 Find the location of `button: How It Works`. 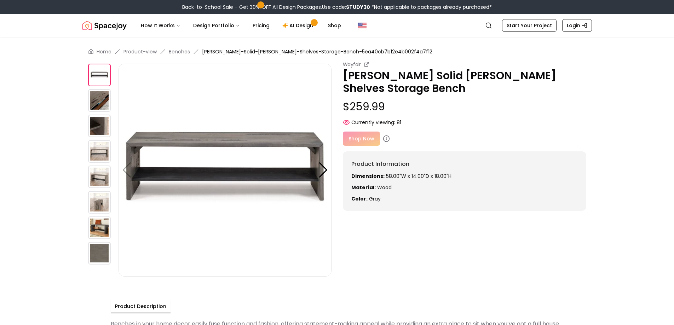

button: How It Works is located at coordinates (161, 25).